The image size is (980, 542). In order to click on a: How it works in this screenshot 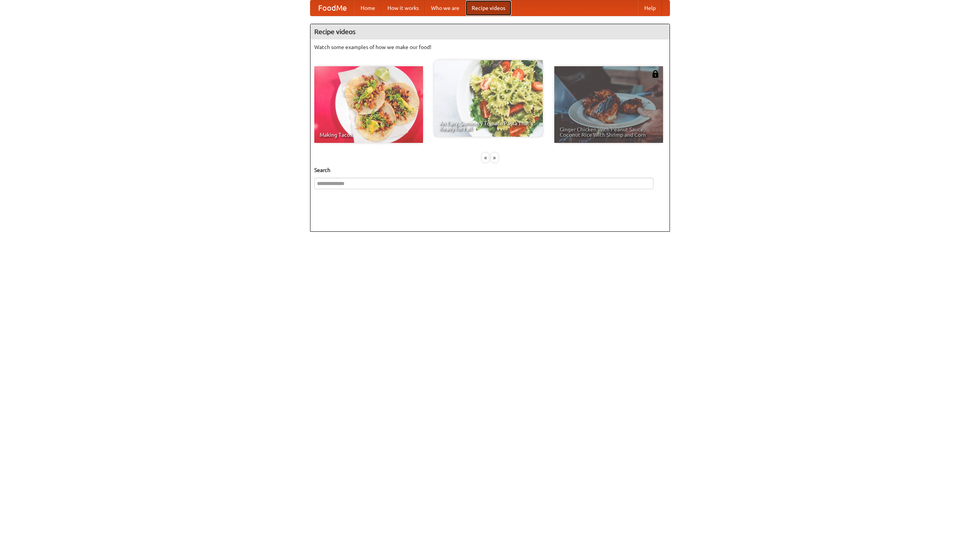, I will do `click(403, 8)`.